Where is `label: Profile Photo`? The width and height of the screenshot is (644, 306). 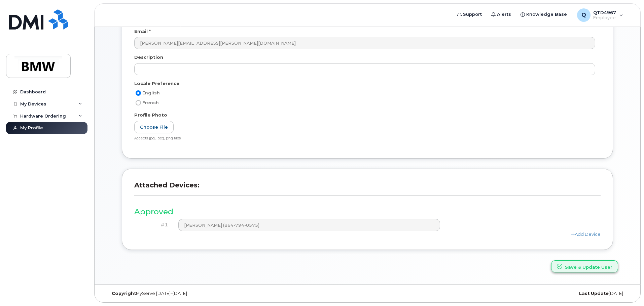 label: Profile Photo is located at coordinates (151, 115).